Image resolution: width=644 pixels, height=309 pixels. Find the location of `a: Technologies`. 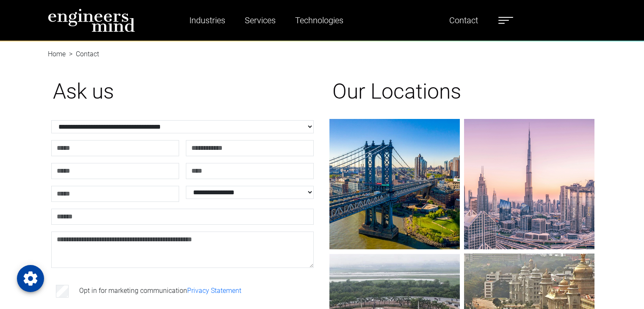

a: Technologies is located at coordinates (319, 20).